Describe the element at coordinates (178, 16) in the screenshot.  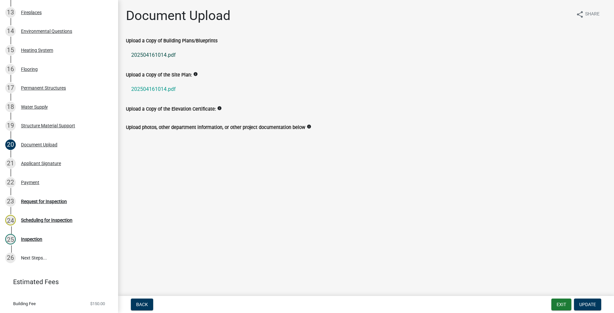
I see `h1: Document Upload` at that location.